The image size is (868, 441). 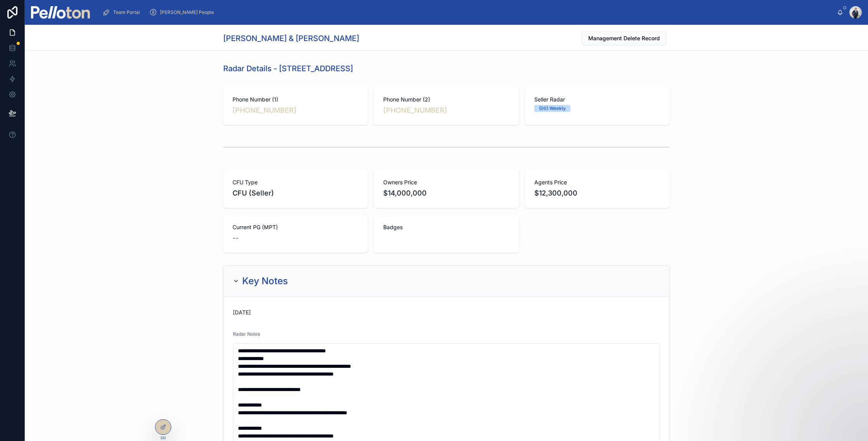 I want to click on span: $14,000,000, so click(x=446, y=193).